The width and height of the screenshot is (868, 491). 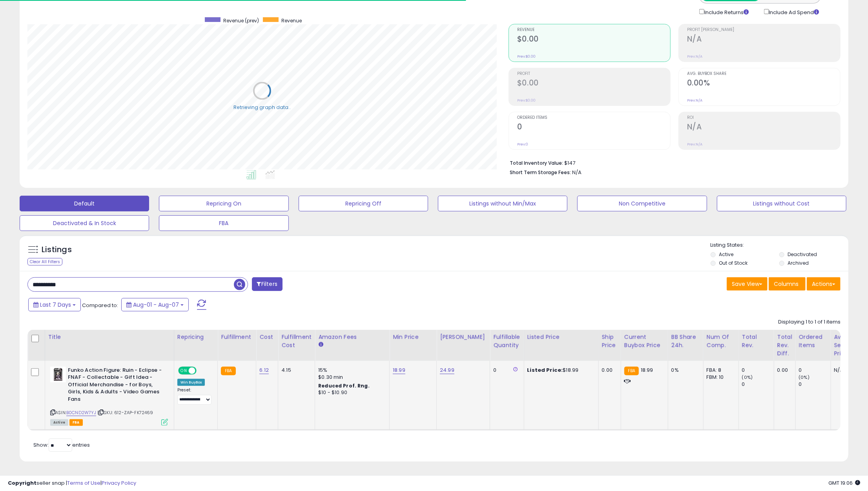 I want to click on span: Show: entries, so click(x=61, y=445).